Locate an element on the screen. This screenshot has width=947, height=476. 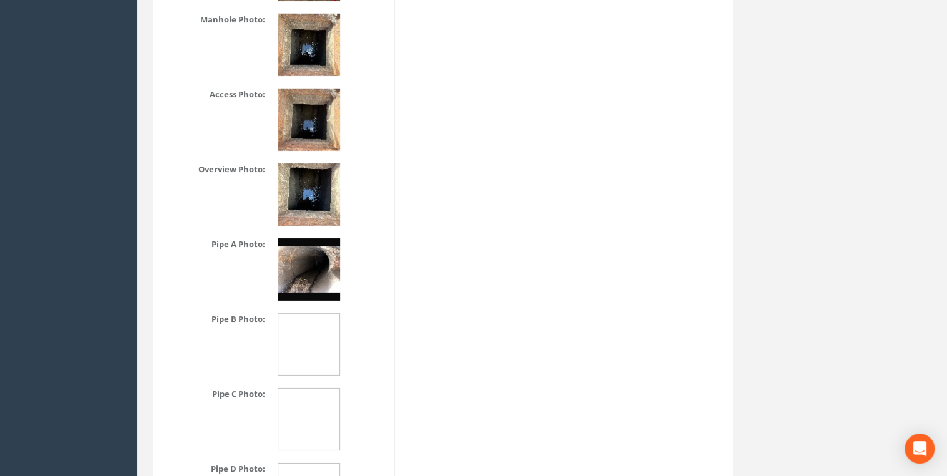
dt: Pipe C Photo: is located at coordinates (215, 394).